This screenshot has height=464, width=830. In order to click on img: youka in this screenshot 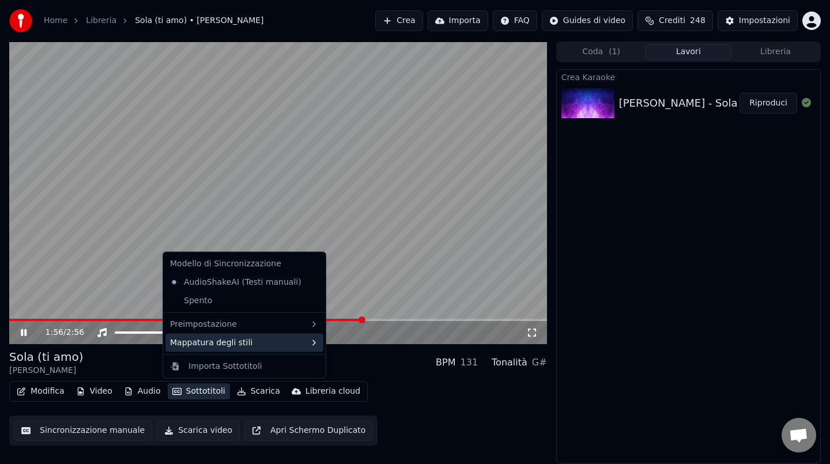, I will do `click(21, 21)`.